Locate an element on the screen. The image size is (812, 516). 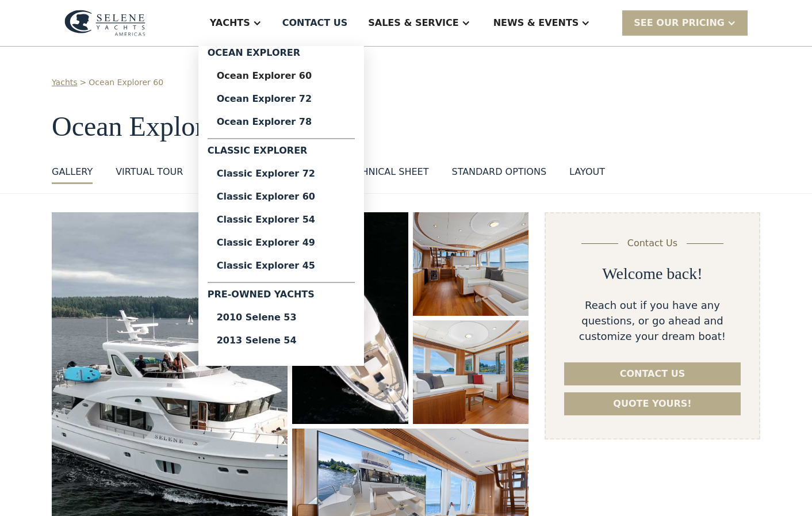
div: Classic Explorer 60 is located at coordinates (281, 197).